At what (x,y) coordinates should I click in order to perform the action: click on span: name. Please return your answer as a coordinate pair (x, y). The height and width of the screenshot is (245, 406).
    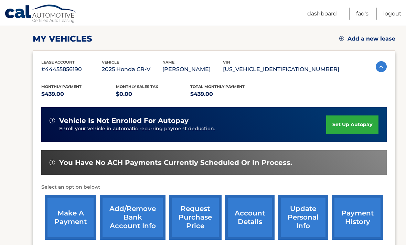
    Looking at the image, I should click on (168, 63).